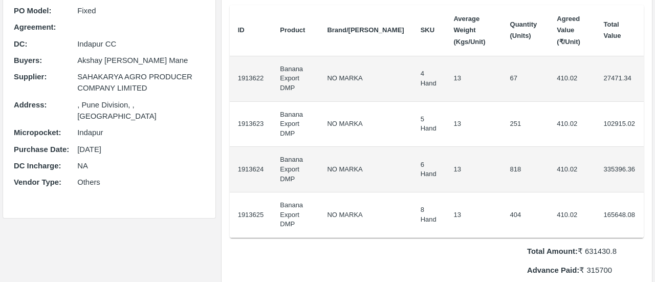  Describe the element at coordinates (586, 251) in the screenshot. I see `p: ₹ 631430.8` at that location.